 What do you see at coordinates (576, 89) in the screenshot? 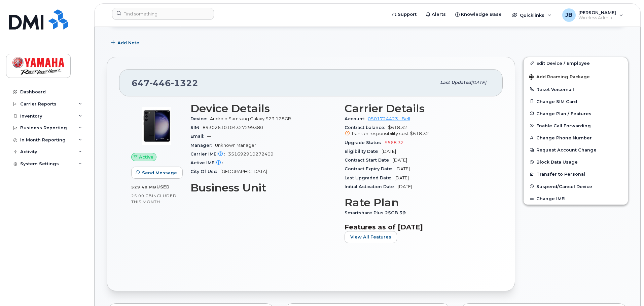
I see `button: Reset Voicemail` at bounding box center [576, 89].